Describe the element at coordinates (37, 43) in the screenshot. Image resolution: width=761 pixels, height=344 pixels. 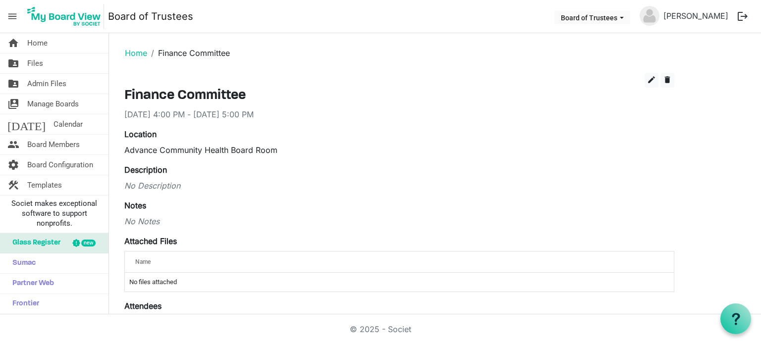
I see `span: Home` at that location.